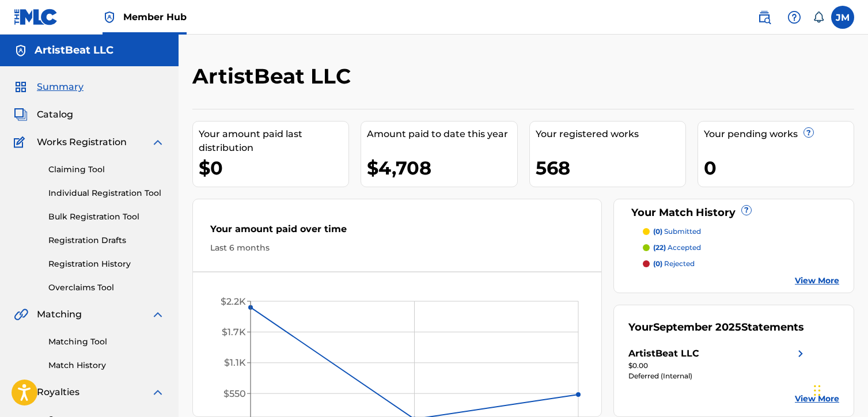 This screenshot has height=417, width=868. I want to click on img: Matching, so click(21, 314).